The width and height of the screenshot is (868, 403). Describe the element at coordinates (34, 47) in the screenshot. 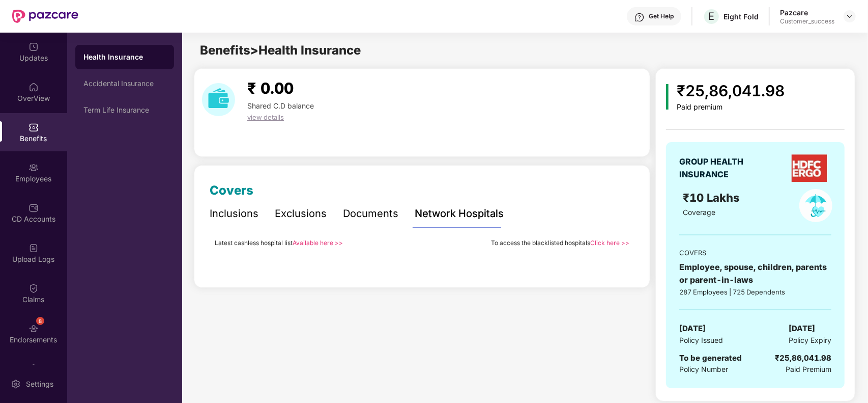

I see `img: svg+xml;base64,PHN2ZyBpZD0iVXBkYXRlZCIgeG1sbnM9Imh0dHA6Ly93d3cudzMub3JnLzIwMDAvc3ZnIiB3aWR0aD0iMj...` at that location.